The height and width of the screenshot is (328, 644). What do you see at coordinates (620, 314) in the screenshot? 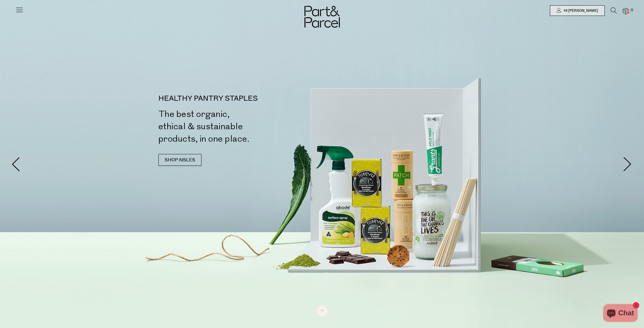
I see `inbox-online-store-chat: Shopify online store chat` at bounding box center [620, 314].